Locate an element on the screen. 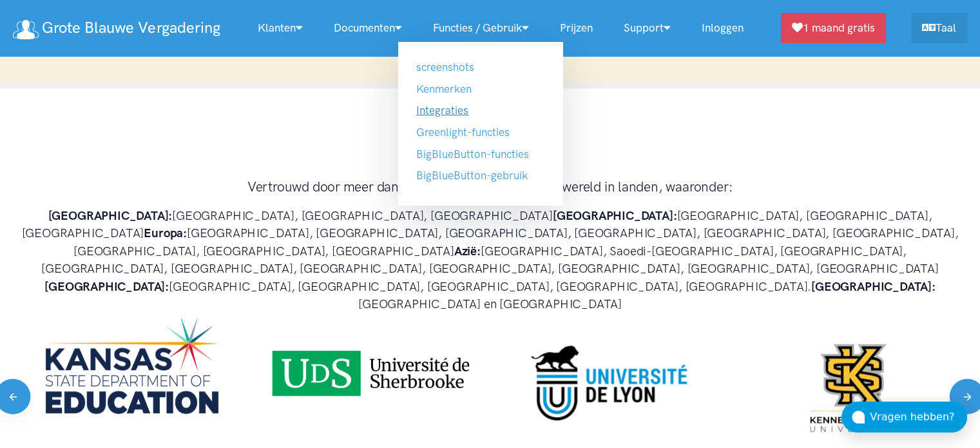 This screenshot has height=448, width=980. a: Kenmerken is located at coordinates (444, 89).